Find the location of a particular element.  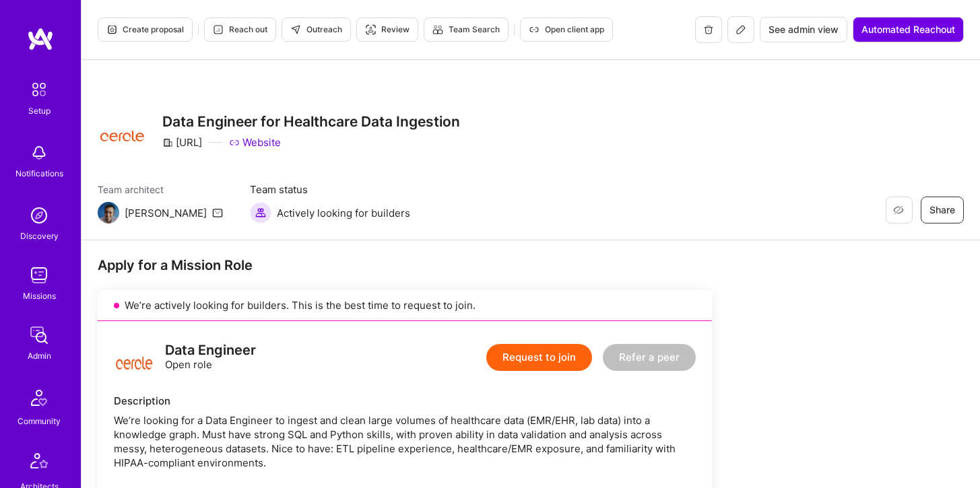

span: Reach out is located at coordinates (240, 29).